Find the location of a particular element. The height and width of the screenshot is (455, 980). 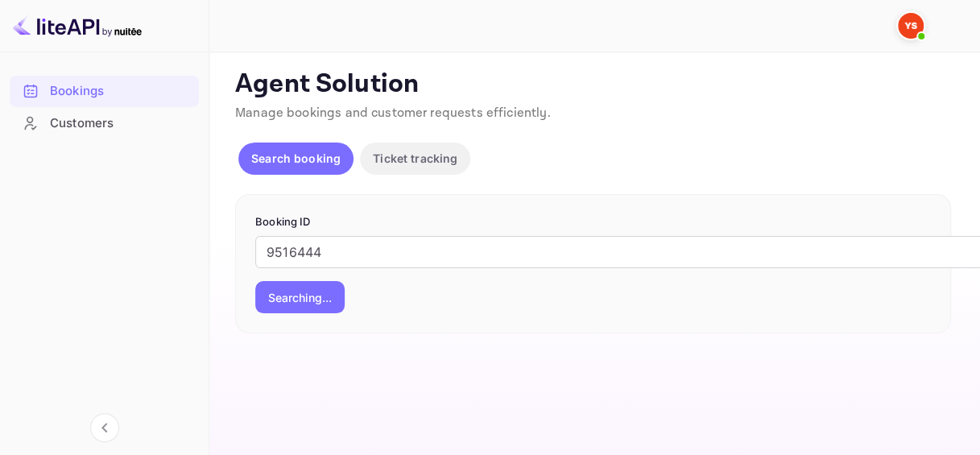

button: Collapse navigation is located at coordinates (105, 428).